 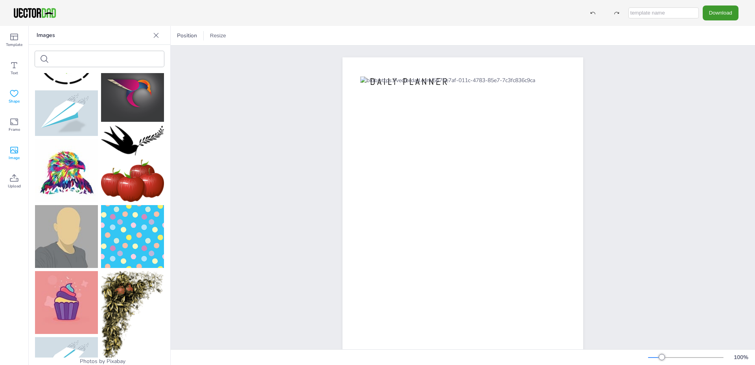 I want to click on img: blue-4925033_150.png, so click(x=133, y=237).